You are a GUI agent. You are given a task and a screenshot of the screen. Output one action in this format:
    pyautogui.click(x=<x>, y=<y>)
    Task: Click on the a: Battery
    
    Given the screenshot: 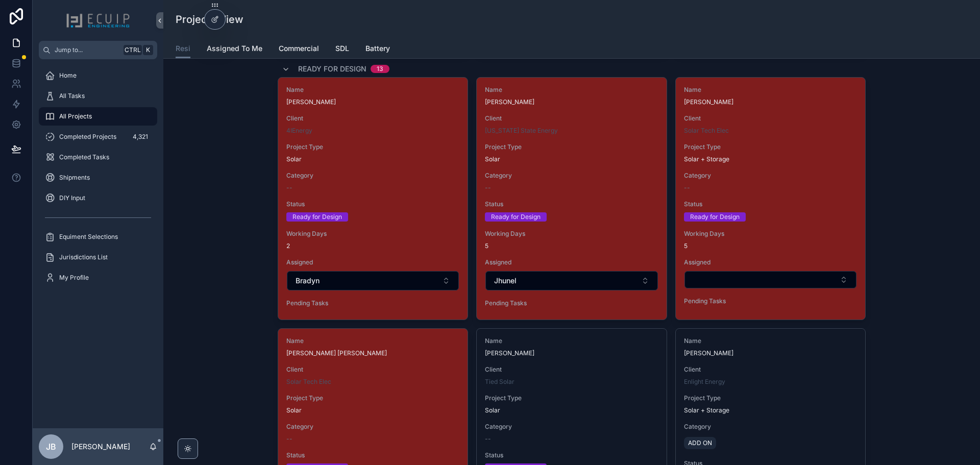 What is the action you would take?
    pyautogui.click(x=378, y=50)
    